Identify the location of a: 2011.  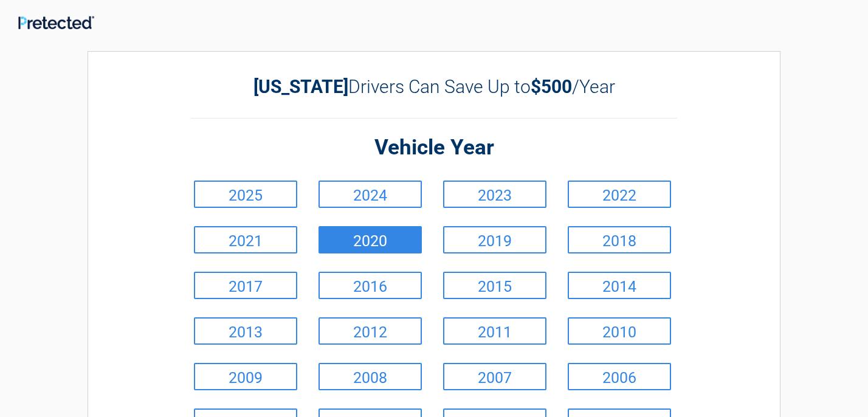
(494, 331).